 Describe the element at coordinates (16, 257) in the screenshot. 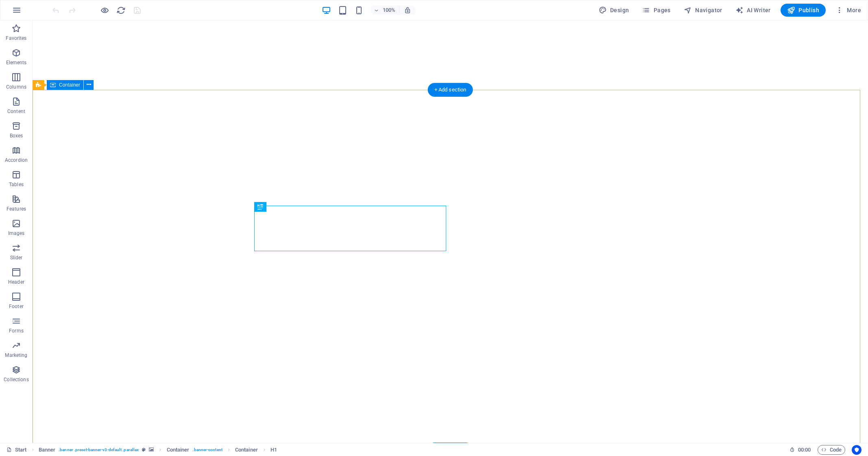

I see `p: Slider` at that location.